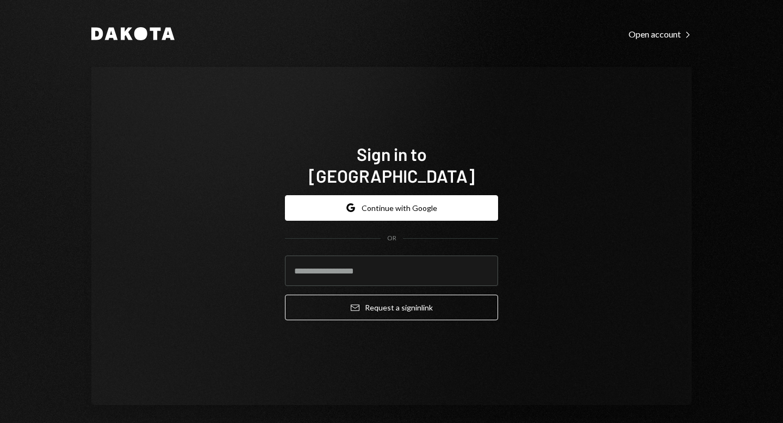 This screenshot has width=783, height=423. What do you see at coordinates (392, 238) in the screenshot?
I see `div: OR` at bounding box center [392, 238].